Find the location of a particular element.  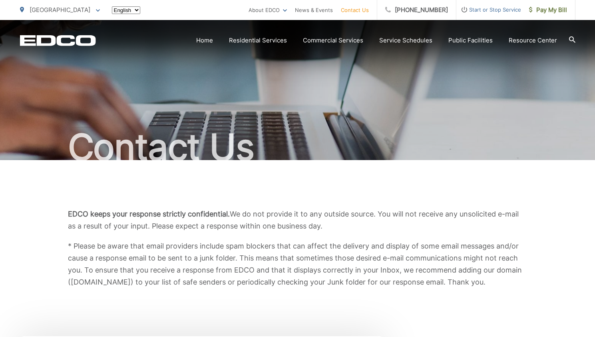

h1: Contact Us is located at coordinates (298, 147).